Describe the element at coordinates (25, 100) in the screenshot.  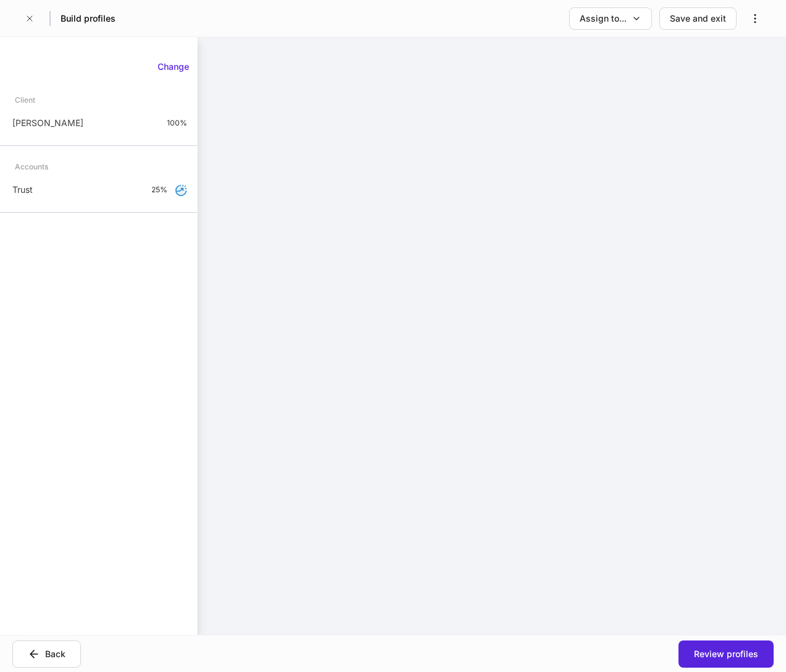
I see `div: Client` at that location.